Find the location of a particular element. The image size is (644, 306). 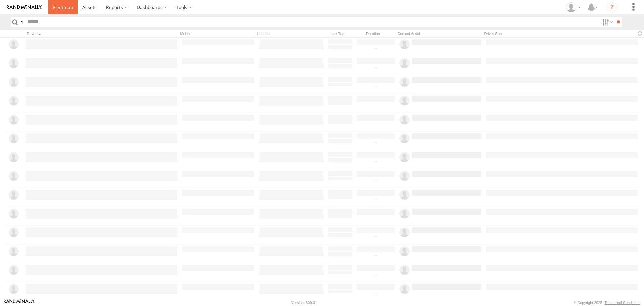

div: Current Asset is located at coordinates (438, 34).